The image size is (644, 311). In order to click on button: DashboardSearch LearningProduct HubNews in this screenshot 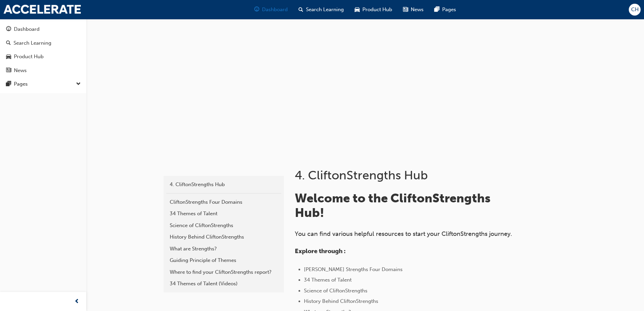, I will do `click(43, 50)`.